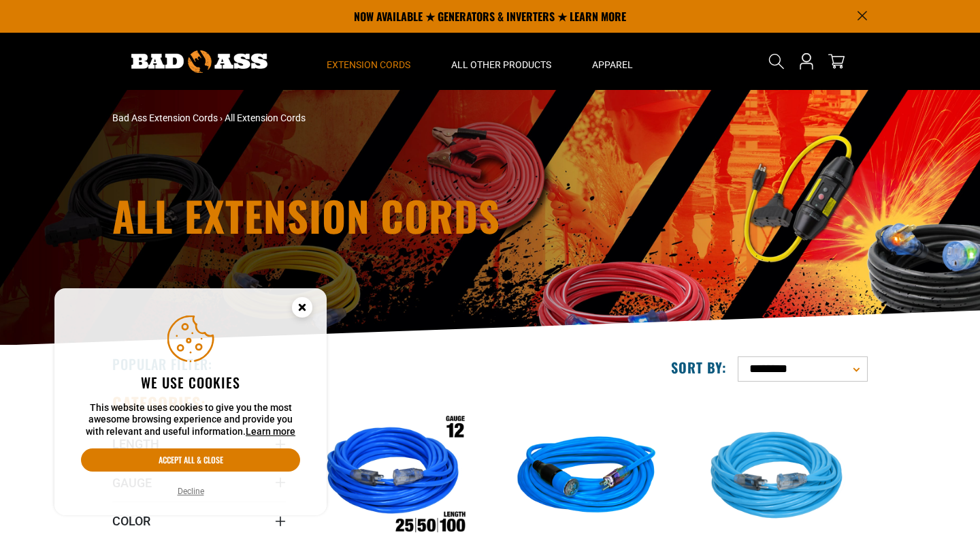  What do you see at coordinates (265, 117) in the screenshot?
I see `span: All Extension Cords` at bounding box center [265, 117].